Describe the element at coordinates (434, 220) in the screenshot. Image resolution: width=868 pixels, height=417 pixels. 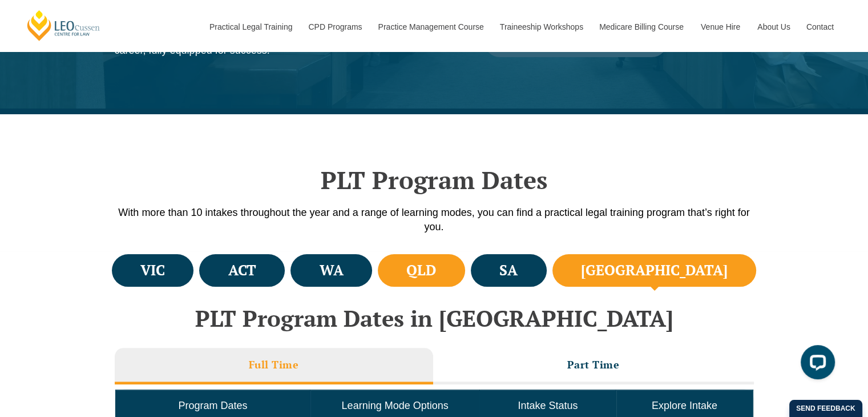
I see `p: With more than 10 intakes throughout the year and a range of learning modes, you can find a pract...` at that location.